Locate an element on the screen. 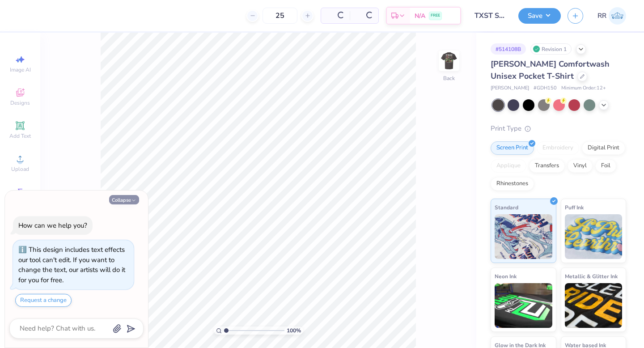  img: Back is located at coordinates (449, 61).